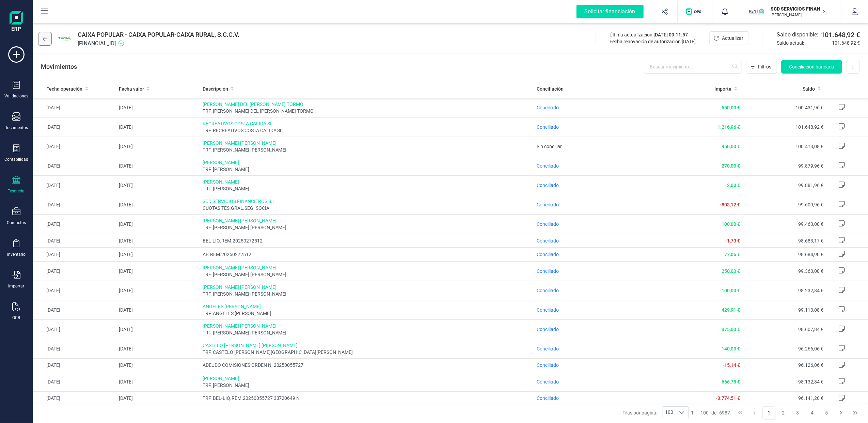 The width and height of the screenshot is (868, 423). Describe the element at coordinates (65, 89) in the screenshot. I see `span: Fecha operación` at that location.